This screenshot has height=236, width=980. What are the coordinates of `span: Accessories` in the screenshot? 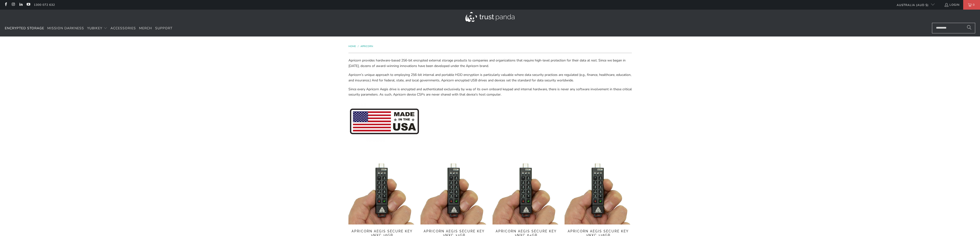 It's located at (123, 28).